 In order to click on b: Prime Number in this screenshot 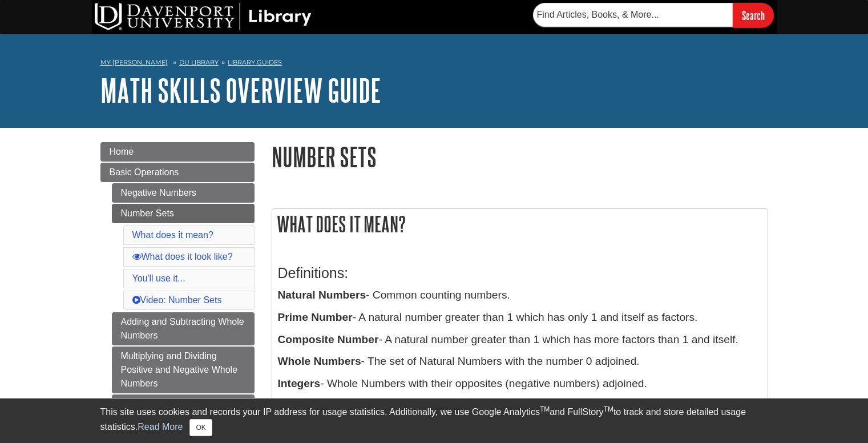, I will do `click(315, 317)`.